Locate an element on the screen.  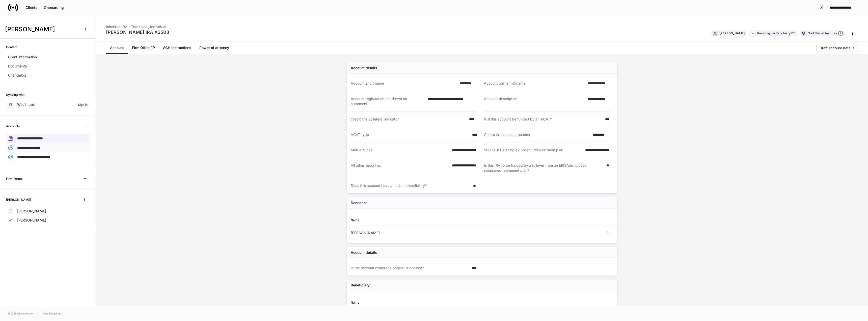
p: Changelog is located at coordinates (17, 75).